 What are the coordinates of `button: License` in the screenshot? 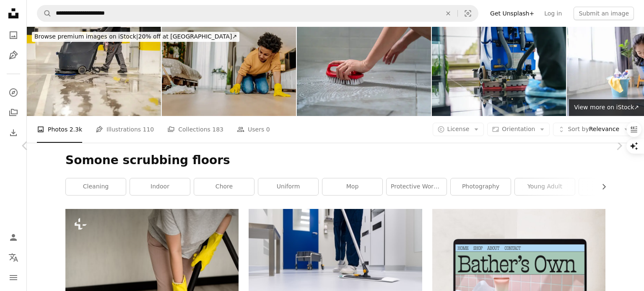 It's located at (458, 129).